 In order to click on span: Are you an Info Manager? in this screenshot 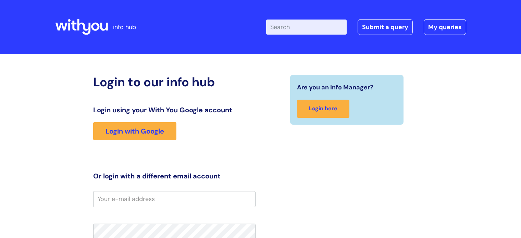, I will do `click(335, 87)`.